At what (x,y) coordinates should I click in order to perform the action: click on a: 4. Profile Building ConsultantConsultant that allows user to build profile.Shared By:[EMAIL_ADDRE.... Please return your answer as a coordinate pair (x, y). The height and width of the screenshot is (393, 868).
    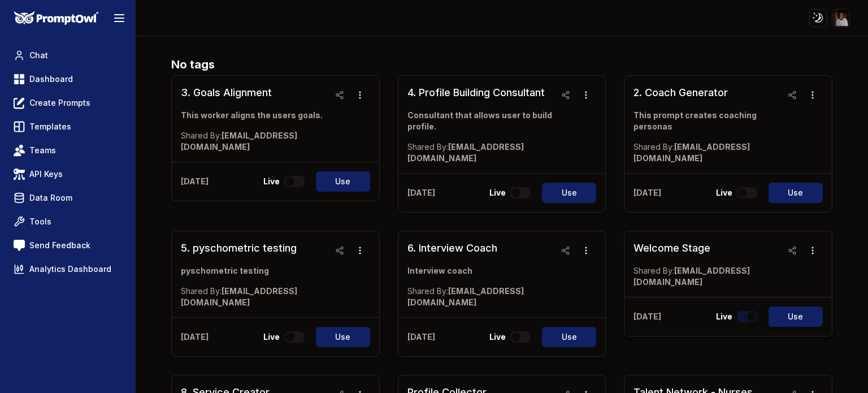
    Looking at the image, I should click on (481, 124).